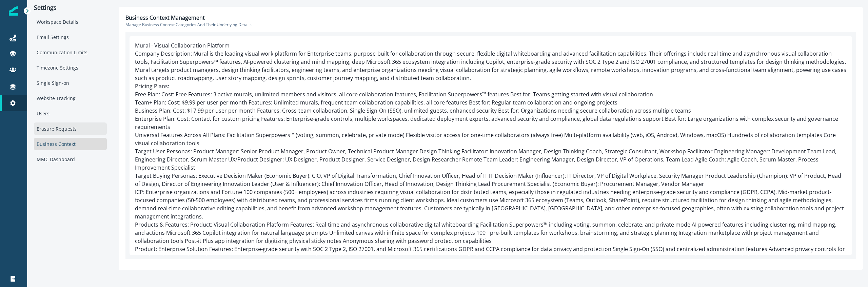 This screenshot has width=868, height=287. Describe the element at coordinates (70, 21) in the screenshot. I see `div: Workspace Details` at that location.